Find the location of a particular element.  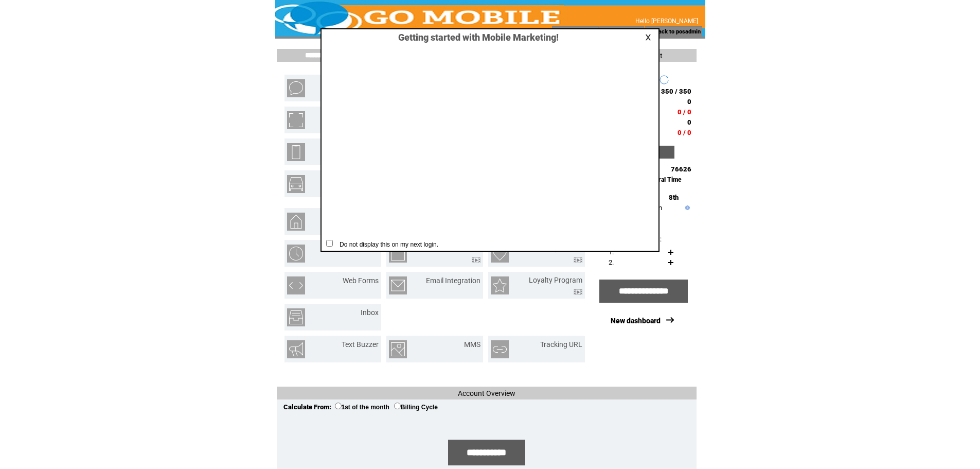

a: Web Forms is located at coordinates (361, 280).